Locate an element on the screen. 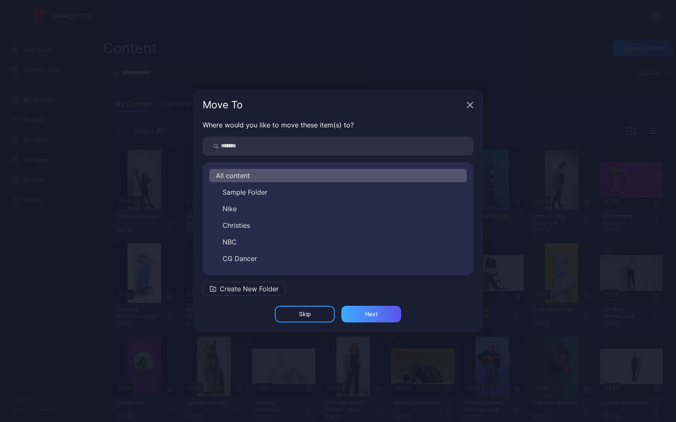  div: Move To is located at coordinates (333, 105).